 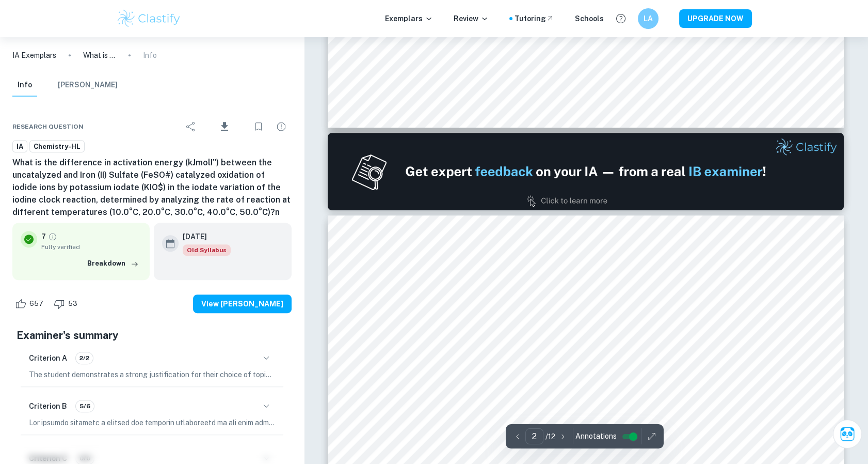 I want to click on p: Exemplars, so click(x=409, y=18).